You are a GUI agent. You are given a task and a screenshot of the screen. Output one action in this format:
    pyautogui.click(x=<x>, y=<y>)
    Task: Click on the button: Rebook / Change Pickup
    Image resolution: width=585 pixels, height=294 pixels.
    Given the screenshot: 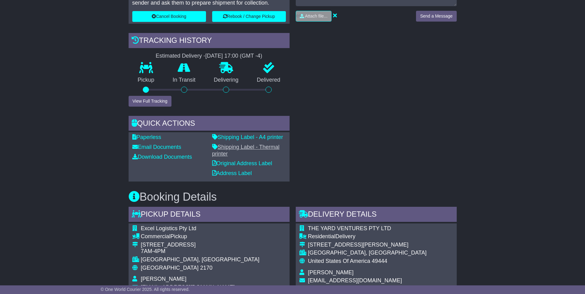 What is the action you would take?
    pyautogui.click(x=249, y=16)
    